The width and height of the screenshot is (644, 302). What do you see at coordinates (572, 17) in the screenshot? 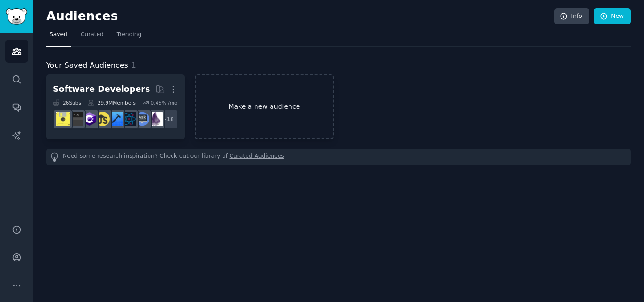
I see `a: Info` at bounding box center [572, 17].